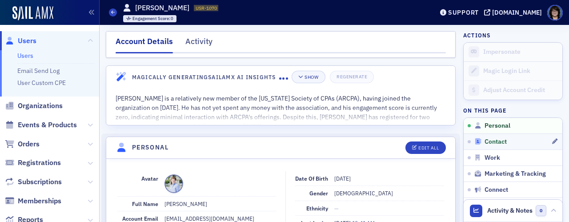 The width and height of the screenshot is (569, 222). What do you see at coordinates (33, 182) in the screenshot?
I see `a: Subscriptions` at bounding box center [33, 182].